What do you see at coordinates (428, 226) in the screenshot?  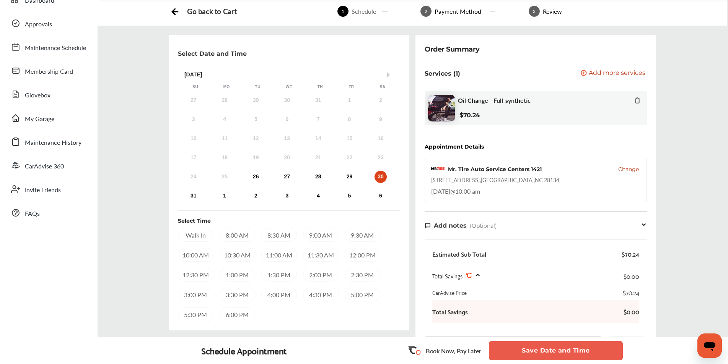 I see `img: note-icon.db9493fa.svg` at bounding box center [428, 226].